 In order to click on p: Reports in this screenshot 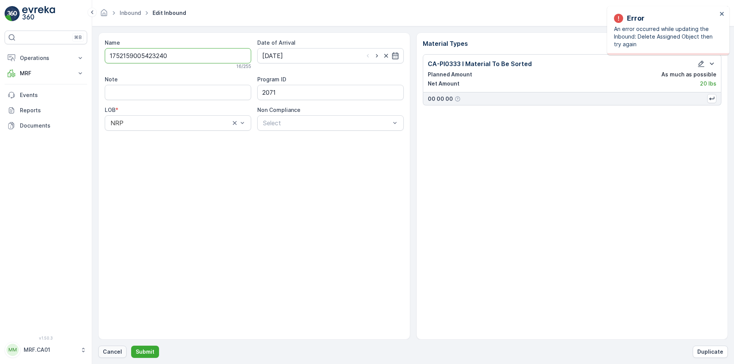, I will do `click(52, 110)`.